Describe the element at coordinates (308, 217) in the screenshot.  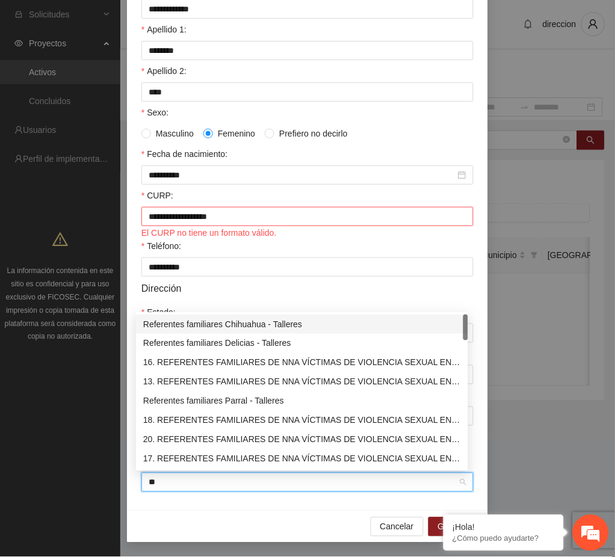
I see `input: CURP:` at that location.